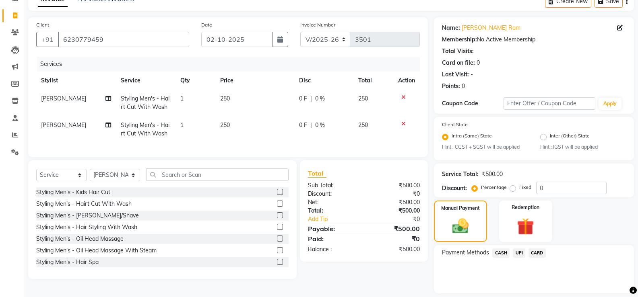  Describe the element at coordinates (525, 226) in the screenshot. I see `img: _gift.svg` at that location.